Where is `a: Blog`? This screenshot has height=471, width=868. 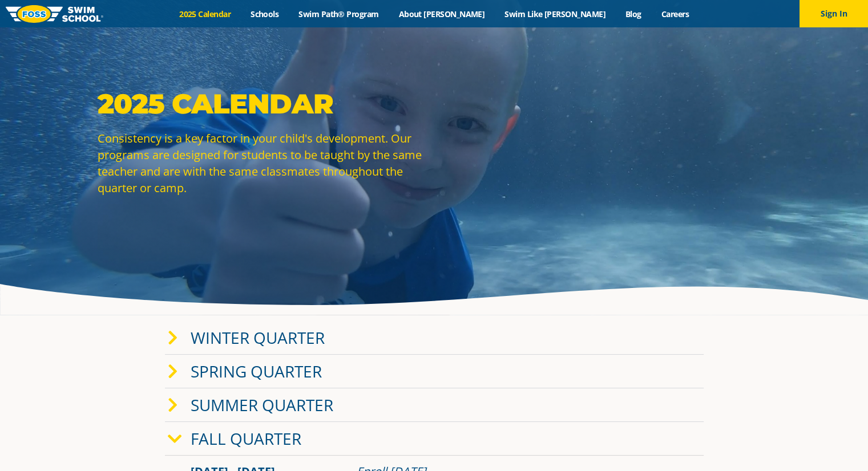
a: Blog is located at coordinates (632, 14).